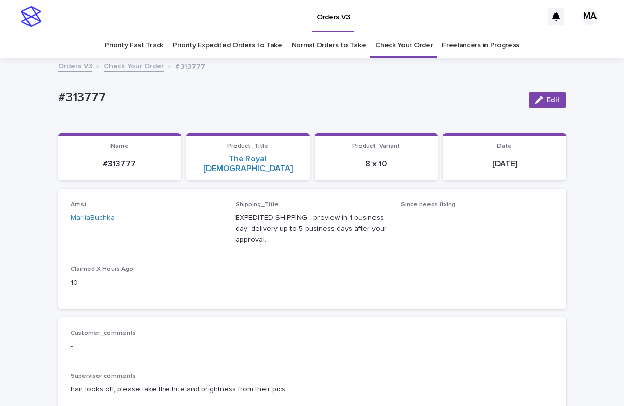 Image resolution: width=624 pixels, height=406 pixels. What do you see at coordinates (377, 164) in the screenshot?
I see `p: 8 x 10` at bounding box center [377, 164].